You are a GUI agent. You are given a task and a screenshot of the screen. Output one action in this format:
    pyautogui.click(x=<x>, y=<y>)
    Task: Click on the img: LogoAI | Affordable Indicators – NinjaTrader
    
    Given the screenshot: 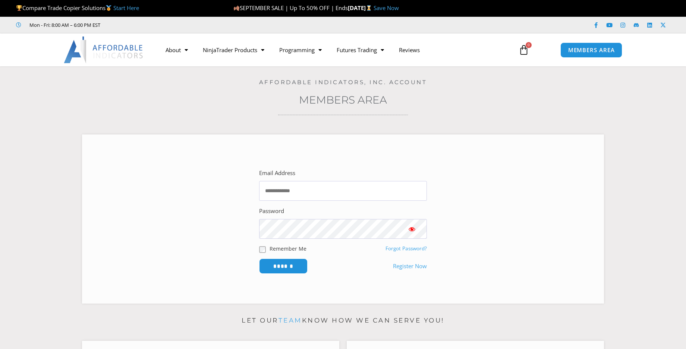 What is the action you would take?
    pyautogui.click(x=104, y=50)
    